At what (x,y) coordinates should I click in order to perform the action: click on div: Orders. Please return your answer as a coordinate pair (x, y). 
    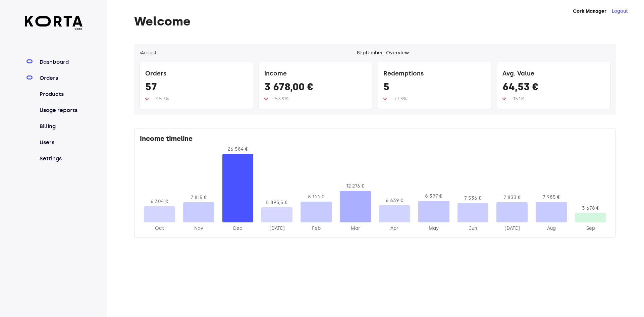
    Looking at the image, I should click on (196, 74).